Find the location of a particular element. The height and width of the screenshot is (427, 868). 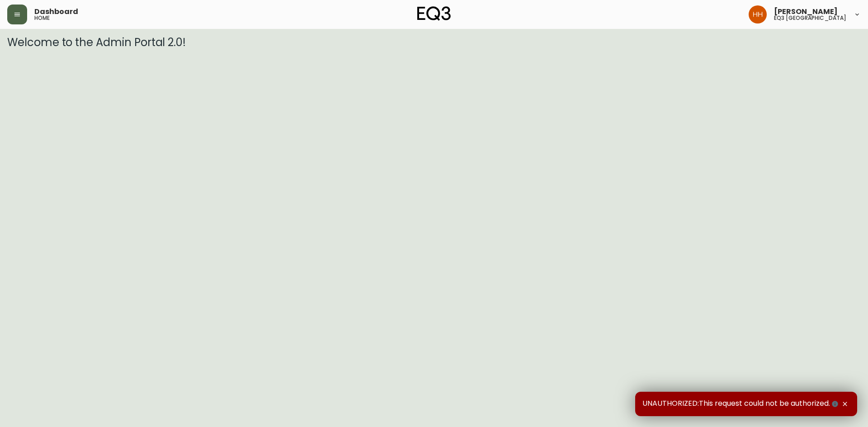

img: logo is located at coordinates (434, 13).